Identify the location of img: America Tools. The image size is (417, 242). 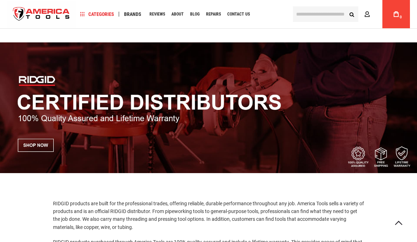
(41, 14).